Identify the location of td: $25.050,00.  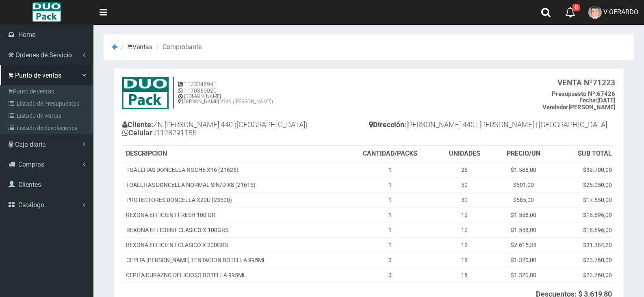
(584, 184).